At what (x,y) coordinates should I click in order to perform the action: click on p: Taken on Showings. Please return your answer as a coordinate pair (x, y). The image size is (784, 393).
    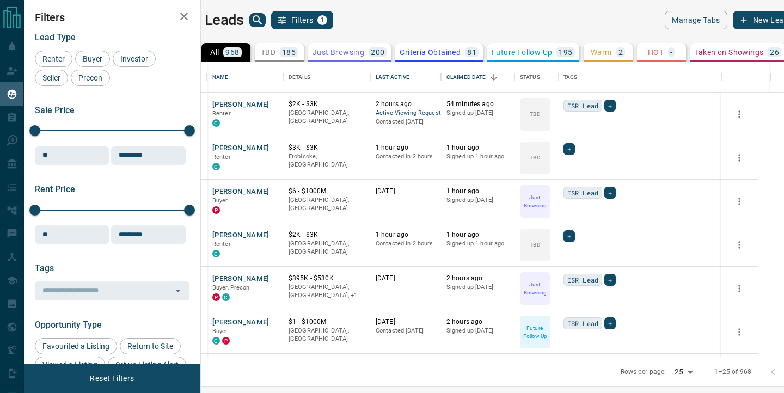
    Looking at the image, I should click on (729, 52).